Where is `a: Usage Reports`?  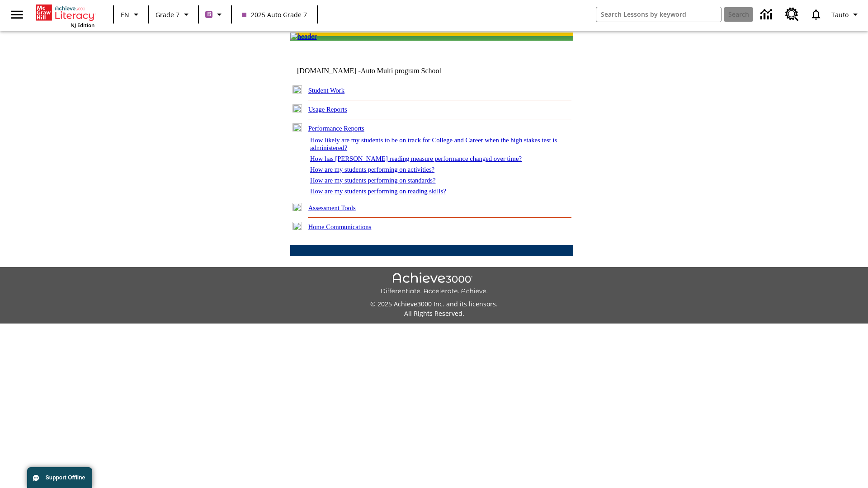 a: Usage Reports is located at coordinates (328, 109).